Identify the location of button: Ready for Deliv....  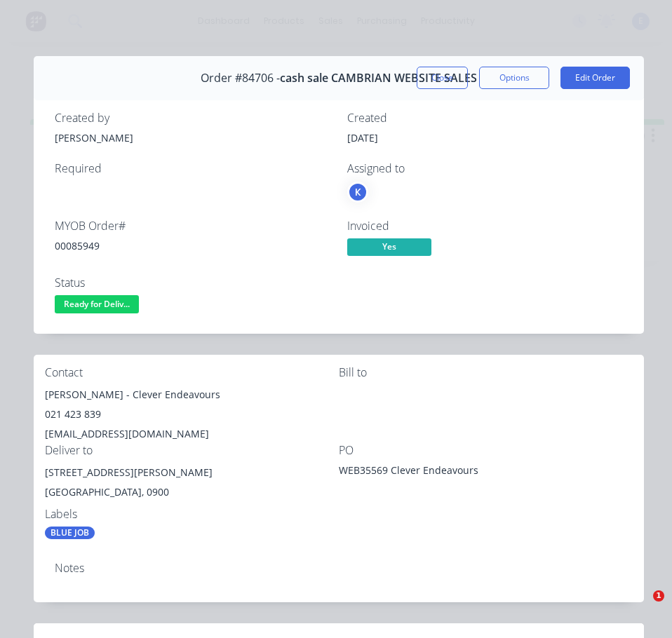
(96, 305).